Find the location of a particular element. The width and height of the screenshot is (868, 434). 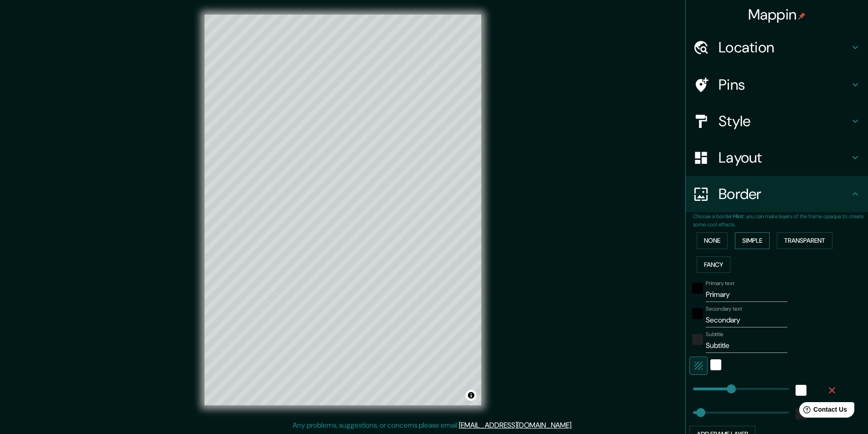

h4: Location is located at coordinates (784, 47).